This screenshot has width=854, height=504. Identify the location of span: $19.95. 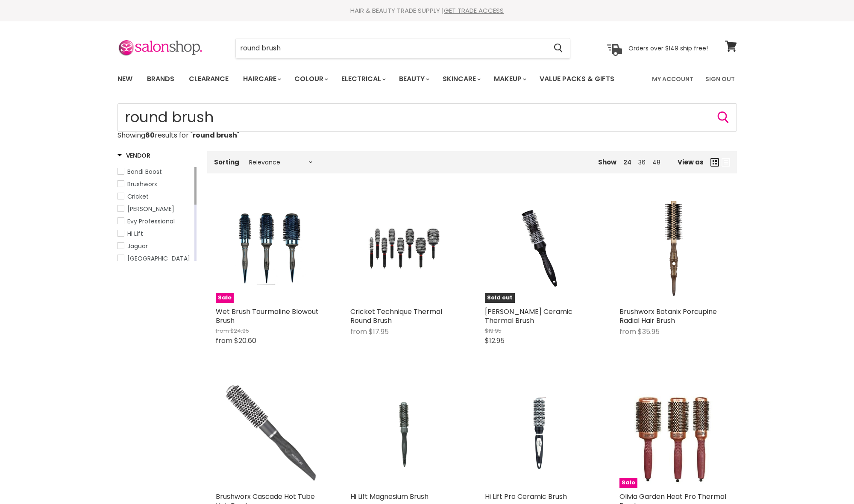
(493, 331).